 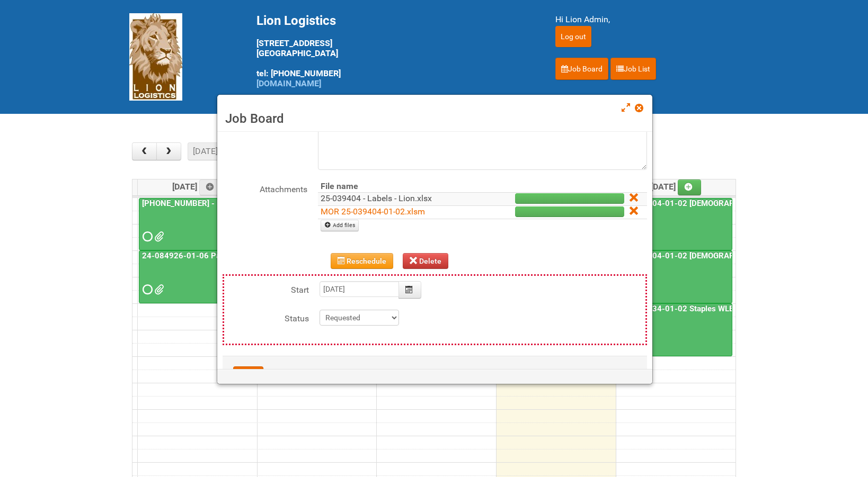 What do you see at coordinates (647, 20) in the screenshot?
I see `div: Hi Lion Admin,` at bounding box center [647, 20].